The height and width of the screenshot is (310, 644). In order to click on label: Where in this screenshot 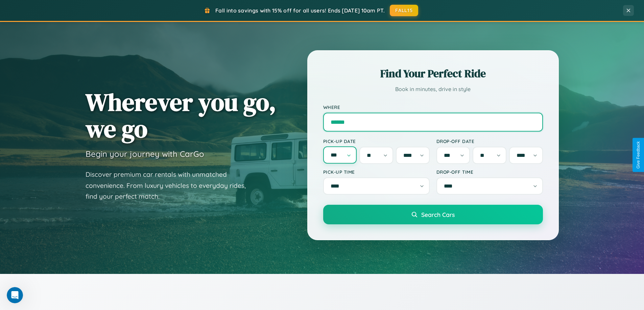, I will do `click(433, 107)`.